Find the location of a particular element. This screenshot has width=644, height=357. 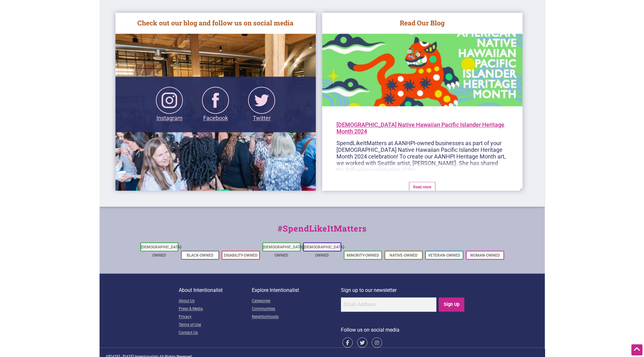

a: Instagram is located at coordinates (169, 109).